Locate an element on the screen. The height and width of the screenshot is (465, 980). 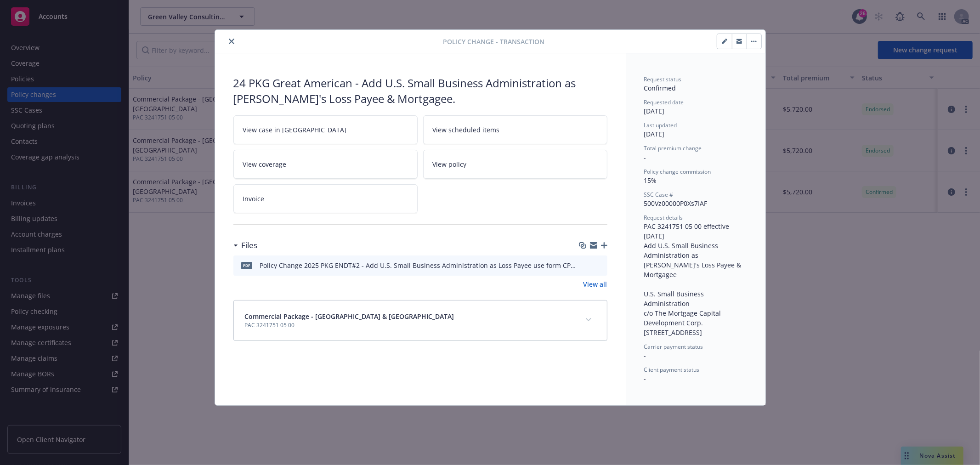
a: View scheduled items is located at coordinates (515, 130).